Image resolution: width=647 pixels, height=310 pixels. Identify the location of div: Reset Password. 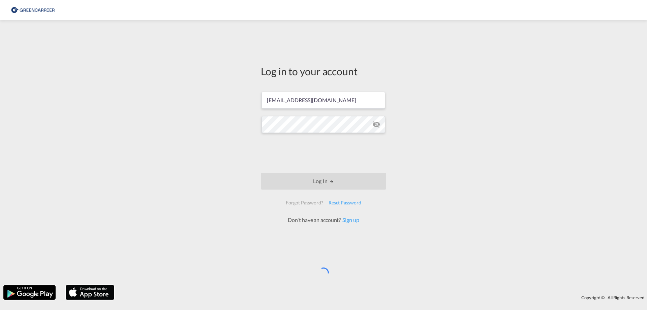
(345, 202).